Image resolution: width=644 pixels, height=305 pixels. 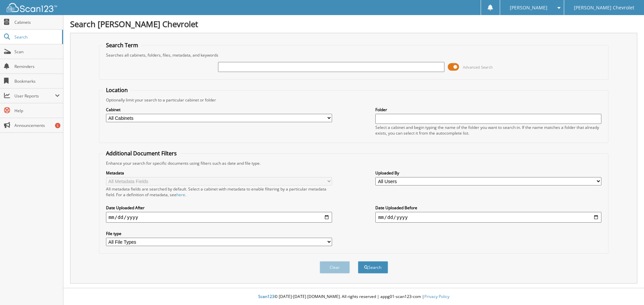 I want to click on span: Announcements, so click(x=37, y=125).